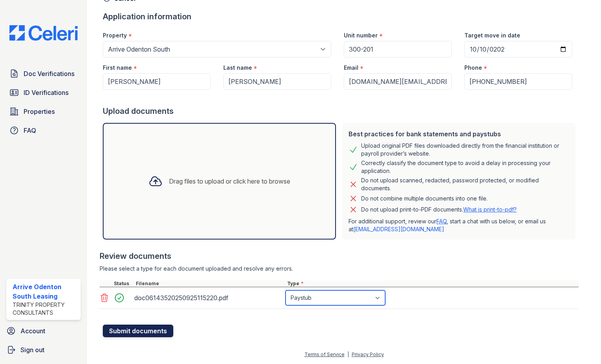 The height and width of the screenshot is (364, 601). I want to click on div: Do not combine multiple documents into one file., so click(424, 199).